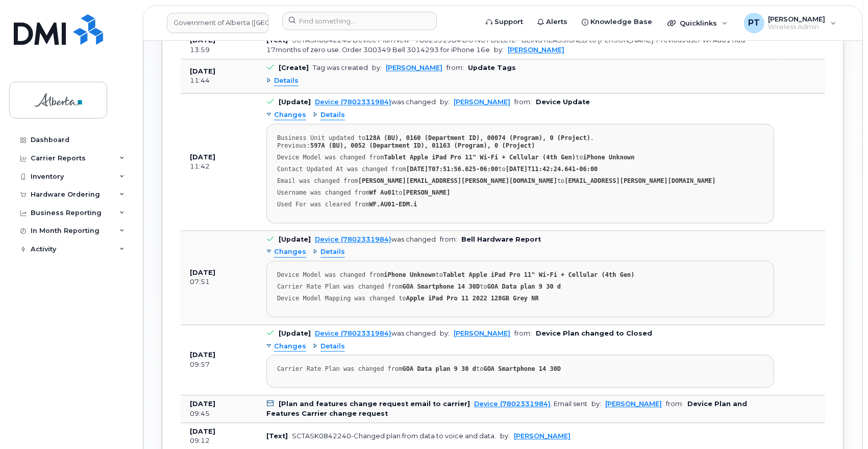 Image resolution: width=868 pixels, height=449 pixels. I want to click on strong: WF.AU01-EDM.i, so click(393, 205).